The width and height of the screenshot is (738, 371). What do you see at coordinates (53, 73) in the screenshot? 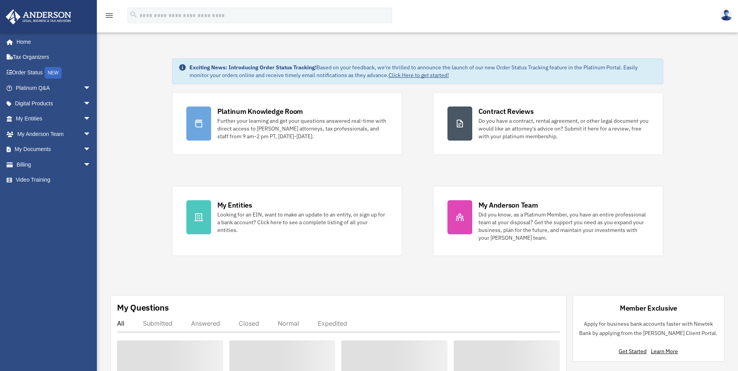
I see `div: NEW` at bounding box center [53, 73].